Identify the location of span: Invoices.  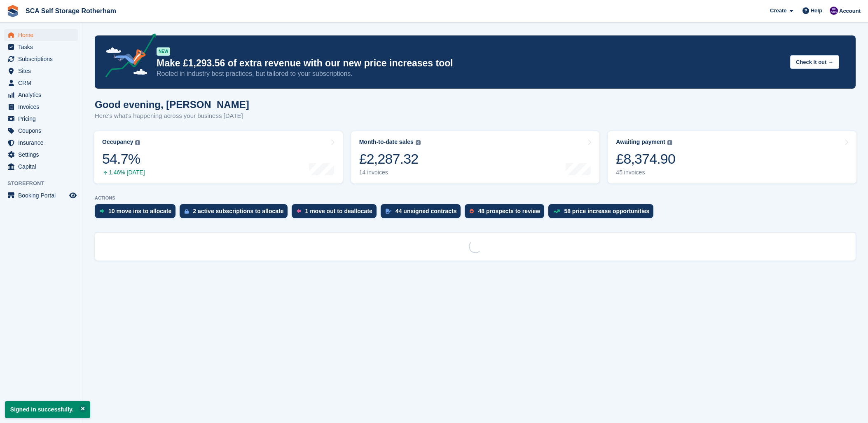
(43, 107).